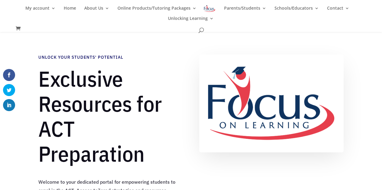 Image resolution: width=382 pixels, height=190 pixels. What do you see at coordinates (110, 59) in the screenshot?
I see `h4: Unlock Your Students' Potential` at bounding box center [110, 59].